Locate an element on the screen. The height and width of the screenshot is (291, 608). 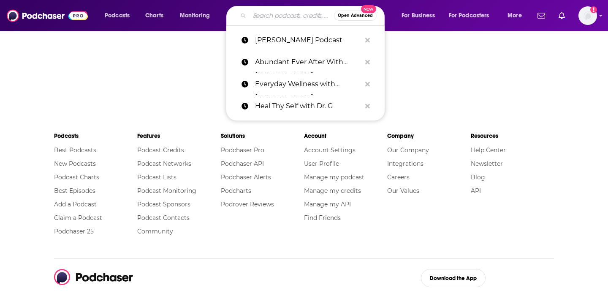
a: Podcast Charts is located at coordinates (76, 177).